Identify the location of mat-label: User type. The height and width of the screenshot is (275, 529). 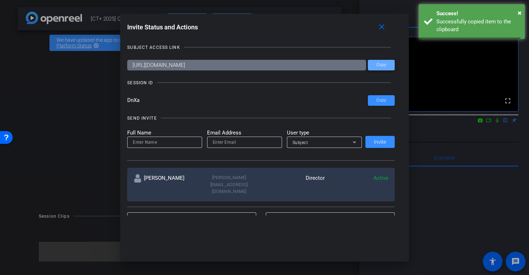
(325, 133).